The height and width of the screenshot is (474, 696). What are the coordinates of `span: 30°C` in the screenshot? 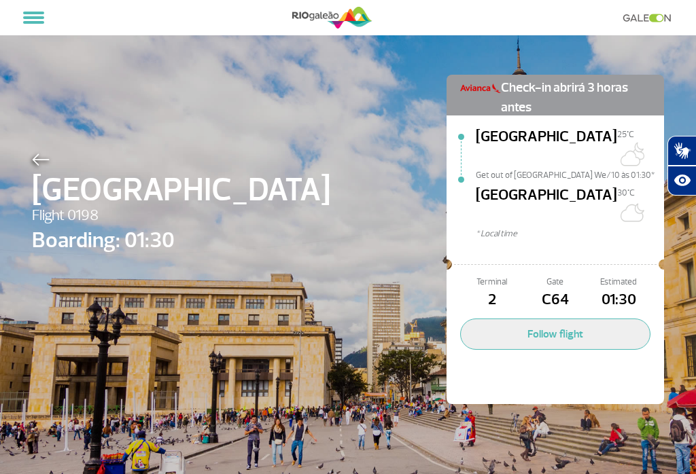 It's located at (626, 193).